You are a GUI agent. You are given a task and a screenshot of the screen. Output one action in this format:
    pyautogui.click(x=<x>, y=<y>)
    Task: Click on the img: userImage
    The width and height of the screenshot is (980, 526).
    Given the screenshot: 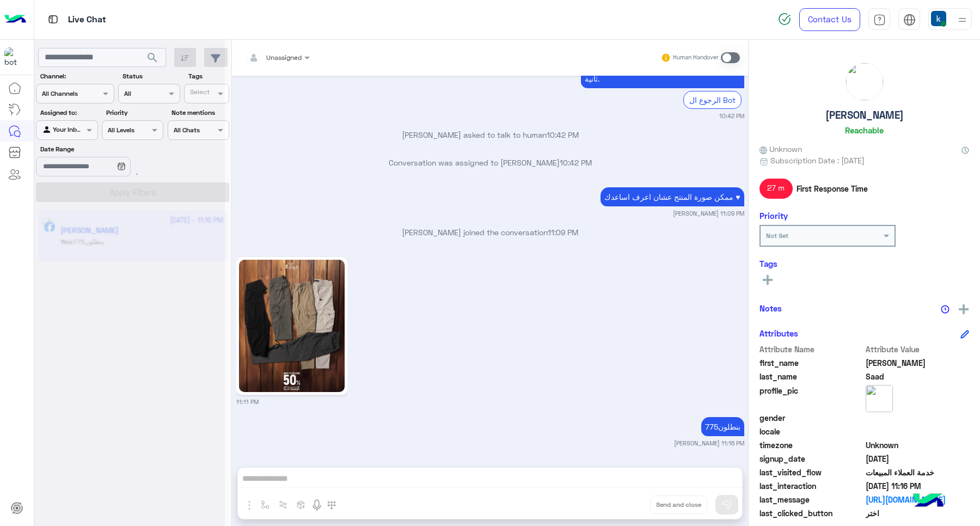 What is the action you would take?
    pyautogui.click(x=938, y=18)
    